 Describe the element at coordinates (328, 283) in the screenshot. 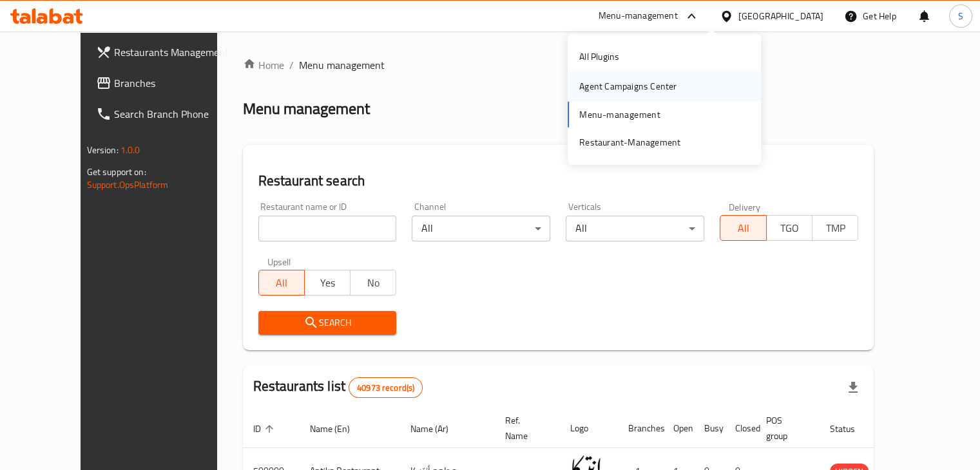

I see `button: Yes` at that location.